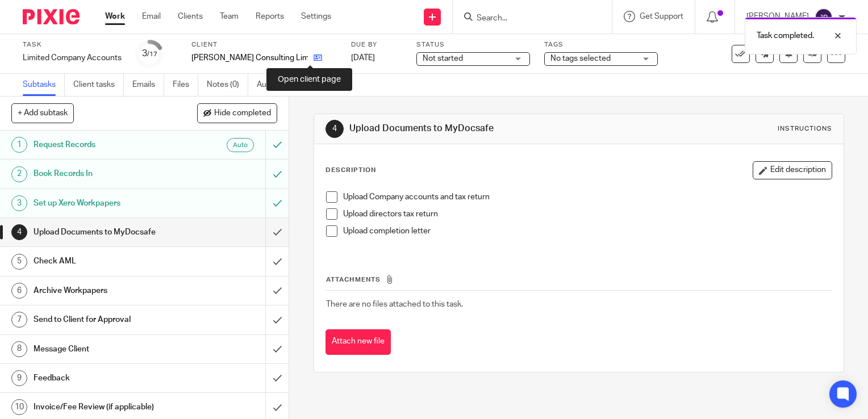 The width and height of the screenshot is (868, 419). I want to click on div: 7, so click(20, 320).